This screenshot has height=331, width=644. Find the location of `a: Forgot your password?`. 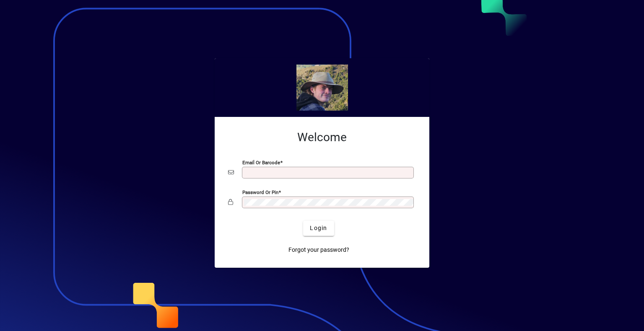

a: Forgot your password? is located at coordinates (319, 250).